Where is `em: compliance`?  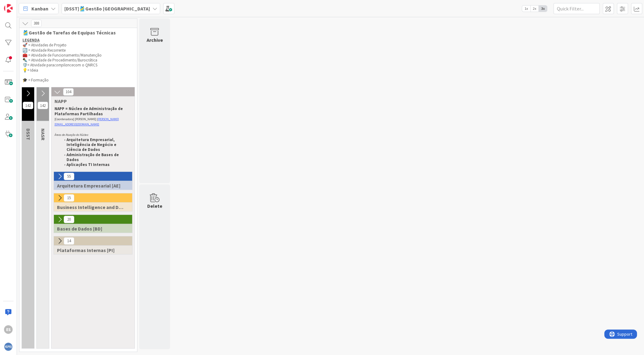 em: compliance is located at coordinates (64, 65).